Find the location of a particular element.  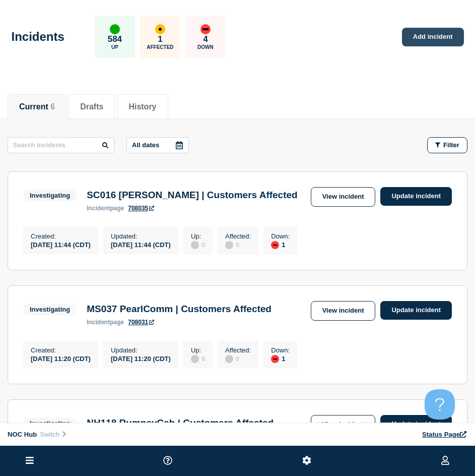

p: Affected is located at coordinates (160, 47).